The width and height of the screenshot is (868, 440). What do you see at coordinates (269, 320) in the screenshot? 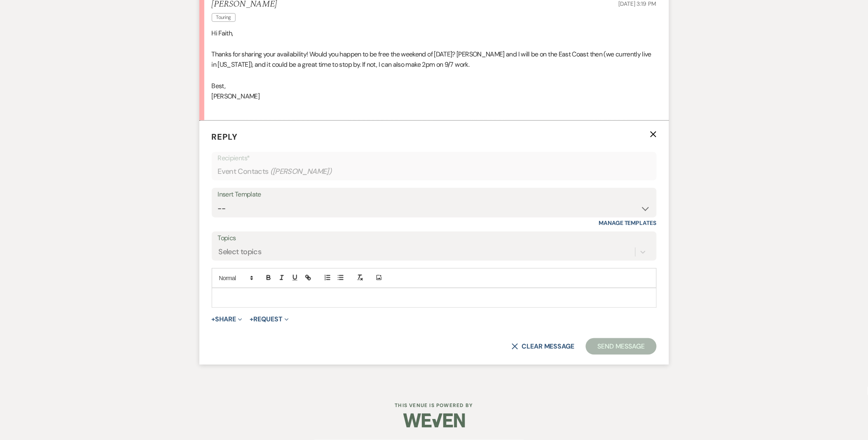
I see `button: Request` at bounding box center [269, 320].